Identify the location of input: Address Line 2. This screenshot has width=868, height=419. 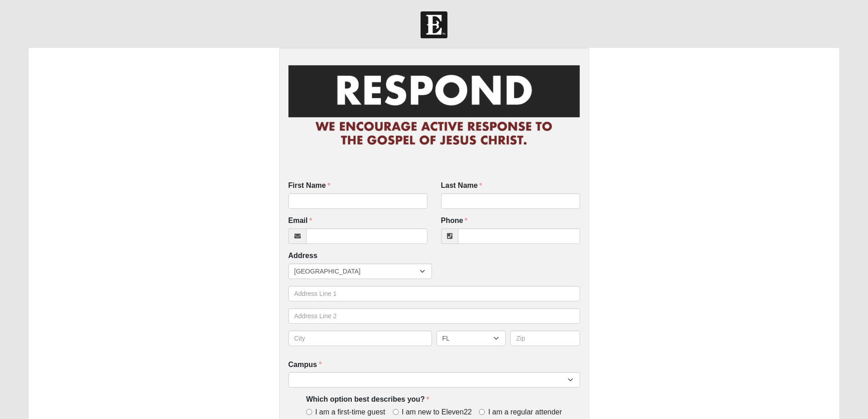
(434, 315).